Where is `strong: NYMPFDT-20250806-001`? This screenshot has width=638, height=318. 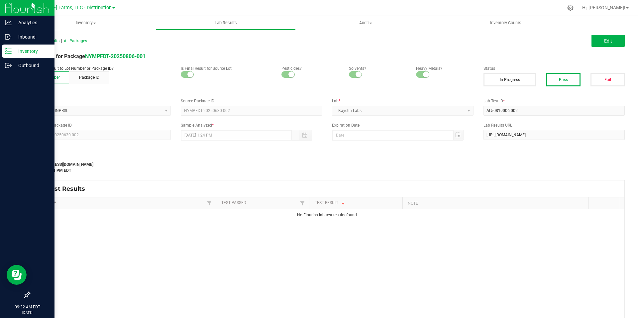 strong: NYMPFDT-20250806-001 is located at coordinates (115, 56).